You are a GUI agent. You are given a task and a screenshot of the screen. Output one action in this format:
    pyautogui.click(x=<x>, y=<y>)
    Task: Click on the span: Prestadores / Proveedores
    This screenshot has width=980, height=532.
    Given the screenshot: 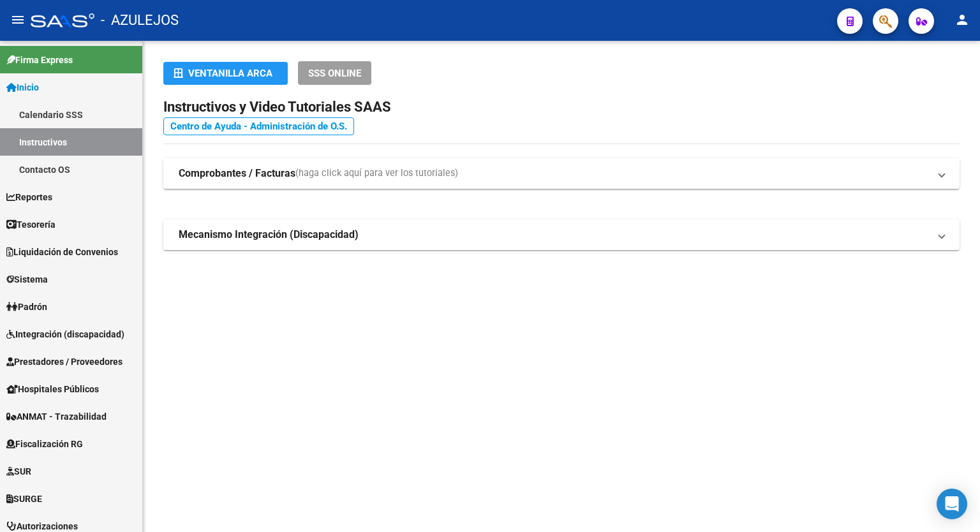 What is the action you would take?
    pyautogui.click(x=64, y=362)
    